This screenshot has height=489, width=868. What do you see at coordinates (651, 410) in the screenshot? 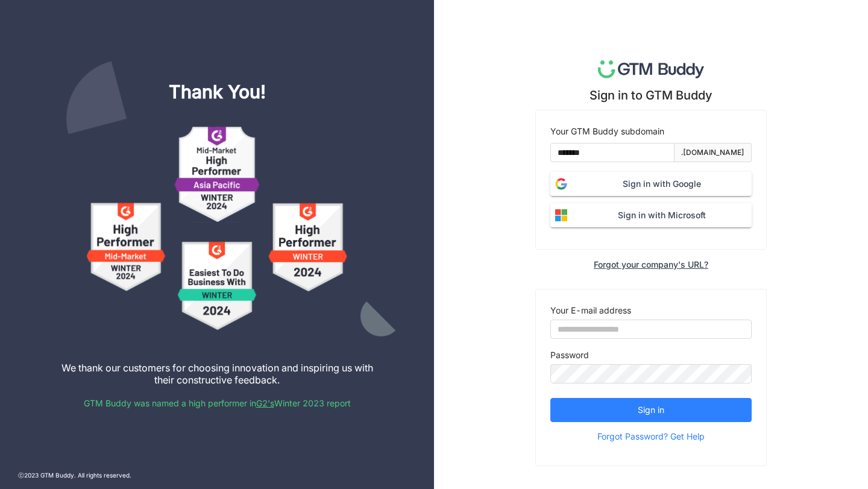
I see `button: Sign in` at bounding box center [651, 410].